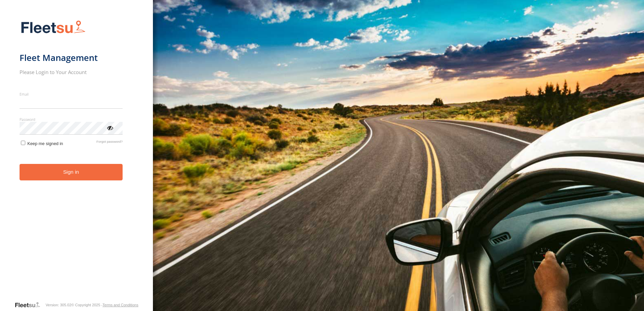 Image resolution: width=644 pixels, height=311 pixels. Describe the element at coordinates (71, 58) in the screenshot. I see `h1: Fleet Management` at that location.